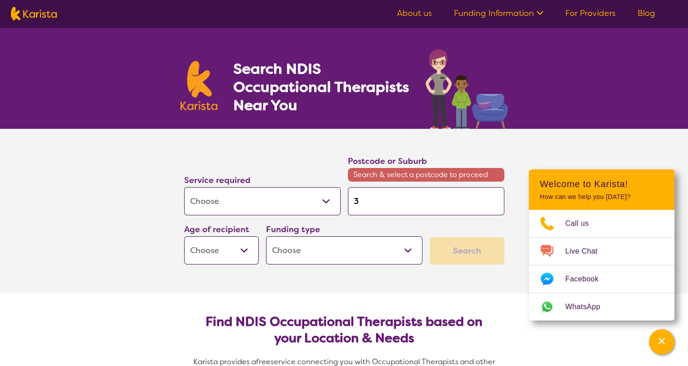  I want to click on span: Call us, so click(583, 223).